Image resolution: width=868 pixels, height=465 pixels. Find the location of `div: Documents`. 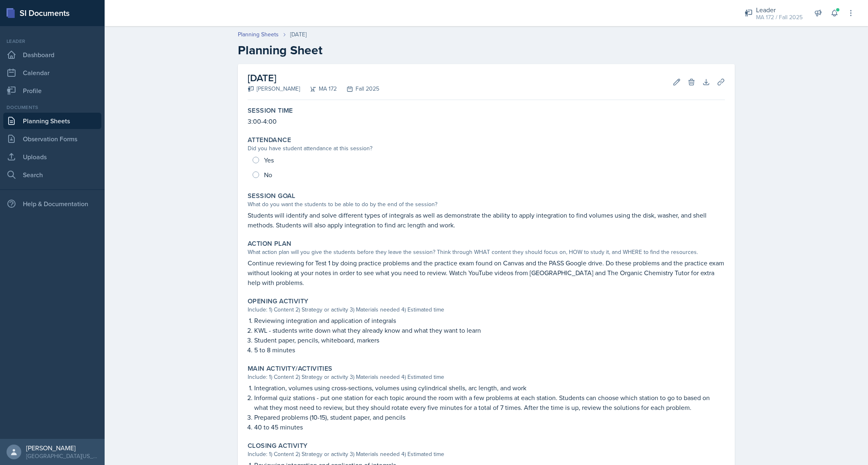

div: Documents is located at coordinates (53, 108).